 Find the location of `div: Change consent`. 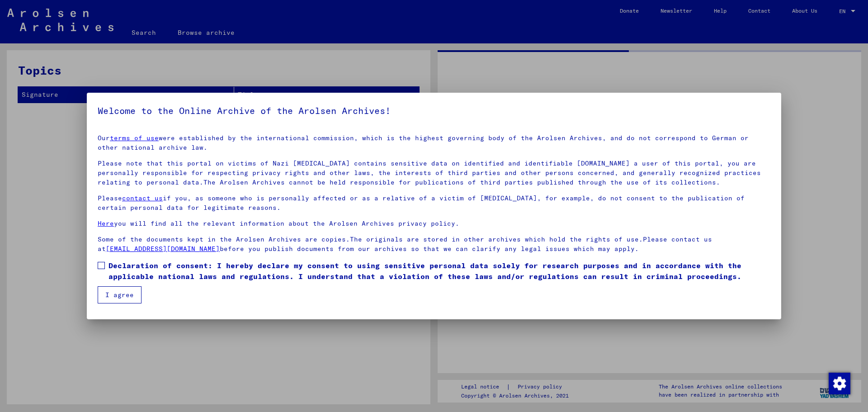

div: Change consent is located at coordinates (839, 383).